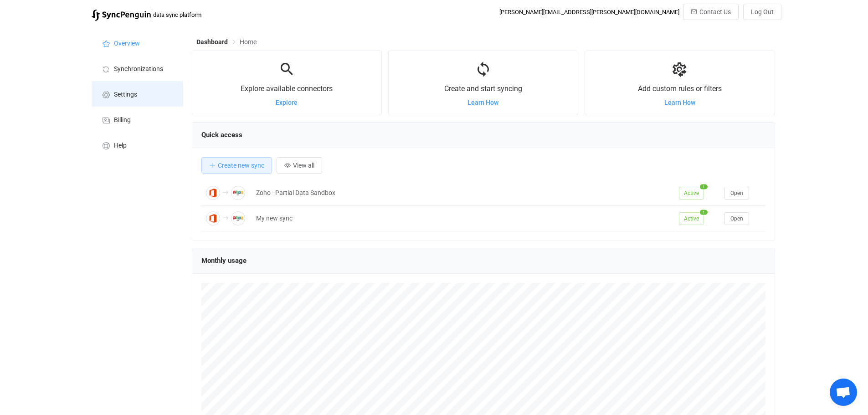 This screenshot has width=868, height=415. Describe the element at coordinates (287, 102) in the screenshot. I see `span: Explore` at that location.